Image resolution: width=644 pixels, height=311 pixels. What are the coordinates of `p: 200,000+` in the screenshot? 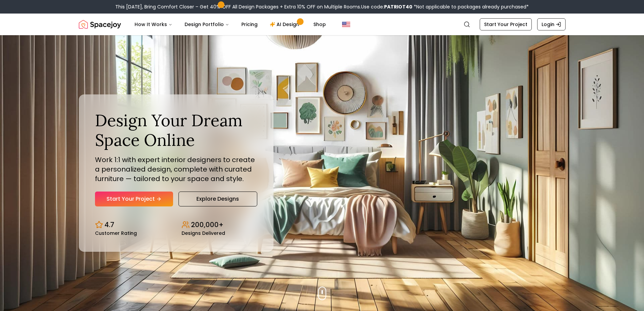 It's located at (207, 225).